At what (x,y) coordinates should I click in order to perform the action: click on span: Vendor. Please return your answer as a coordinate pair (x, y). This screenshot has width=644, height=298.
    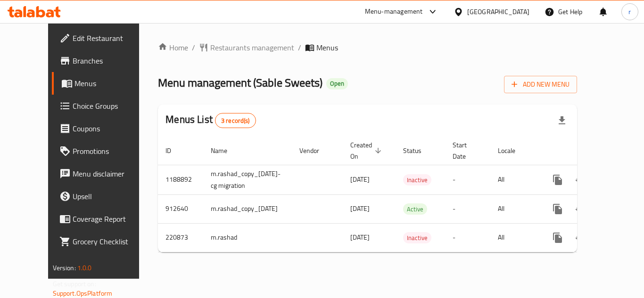
    Looking at the image, I should click on (315, 150).